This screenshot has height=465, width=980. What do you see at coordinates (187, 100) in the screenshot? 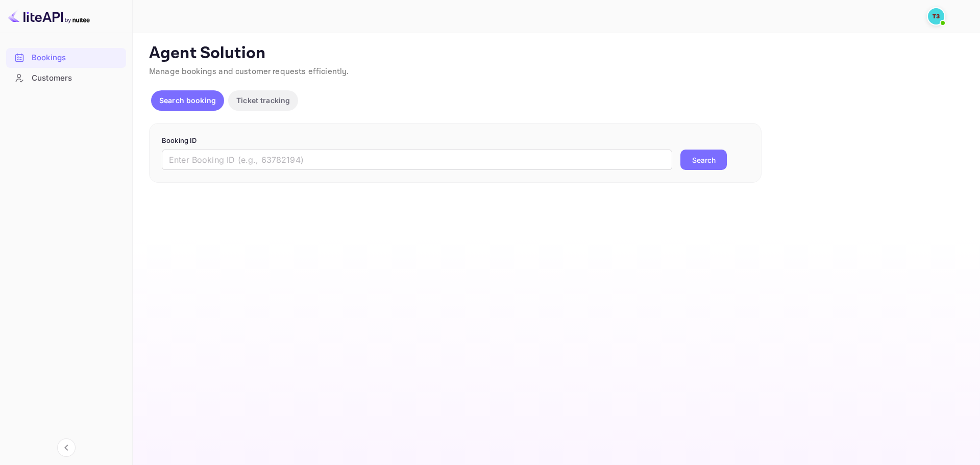
I see `p: Search booking` at bounding box center [187, 100].